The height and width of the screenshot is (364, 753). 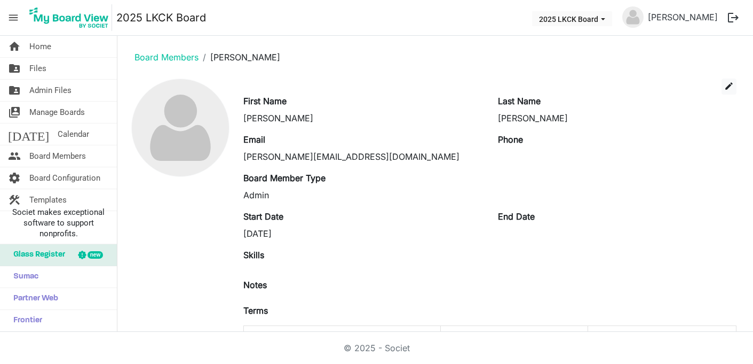 I want to click on span: settings, so click(x=14, y=178).